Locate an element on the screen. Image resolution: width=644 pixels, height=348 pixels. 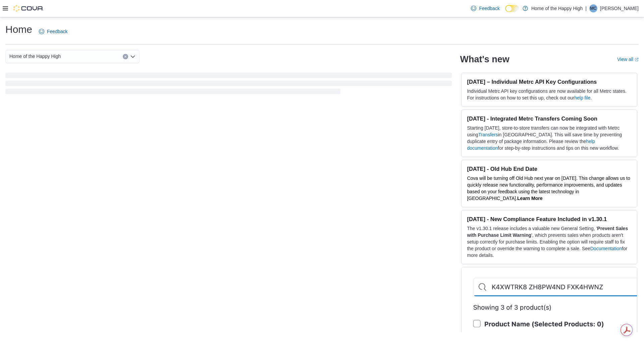
p: The v1.30.1 release includes a valuable new General Setting, ' ', which prevents sales when produ... is located at coordinates (549, 242).